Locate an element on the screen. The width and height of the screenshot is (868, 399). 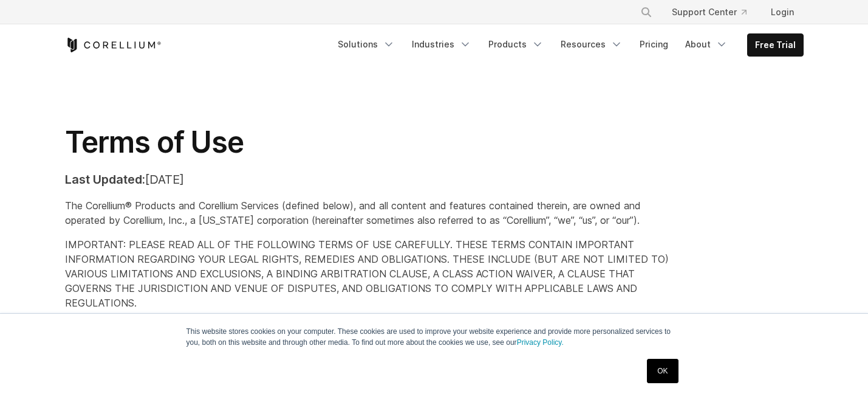
span: IMPORTANT: PLEASE READ ALL OF THE FOLLOWING TERMS OF USE CAREFULLY. THESE TERMS CONTAIN IMPORTANT... is located at coordinates (367, 273).